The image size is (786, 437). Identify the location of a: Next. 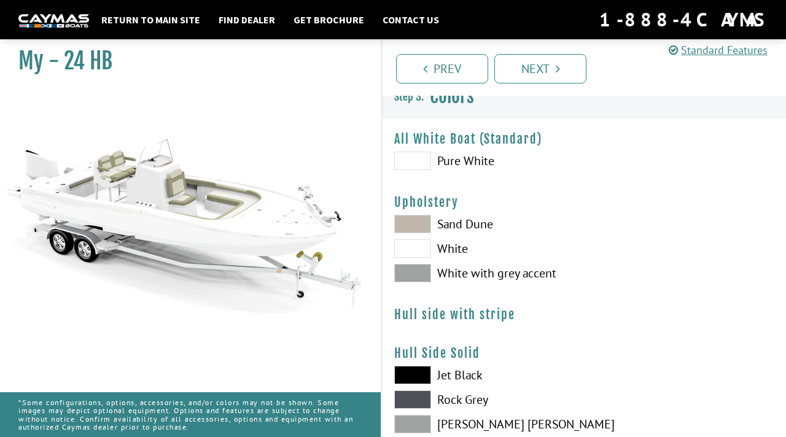
(541, 69).